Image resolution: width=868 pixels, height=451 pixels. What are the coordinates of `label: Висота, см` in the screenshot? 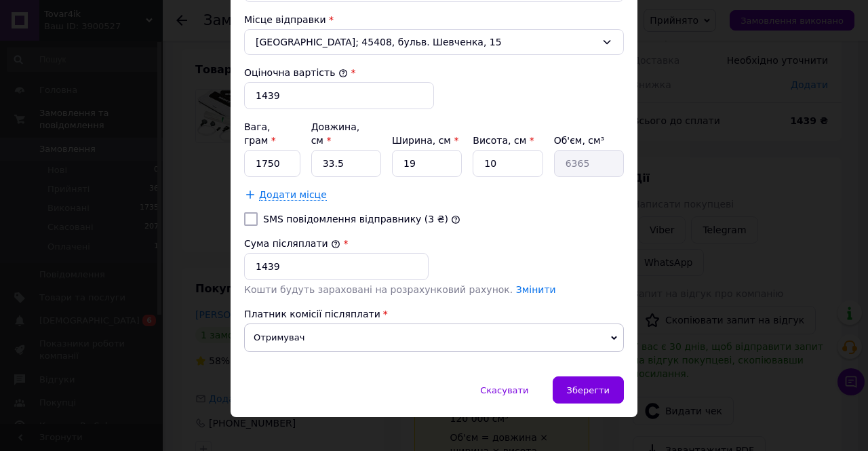 It's located at (503, 141).